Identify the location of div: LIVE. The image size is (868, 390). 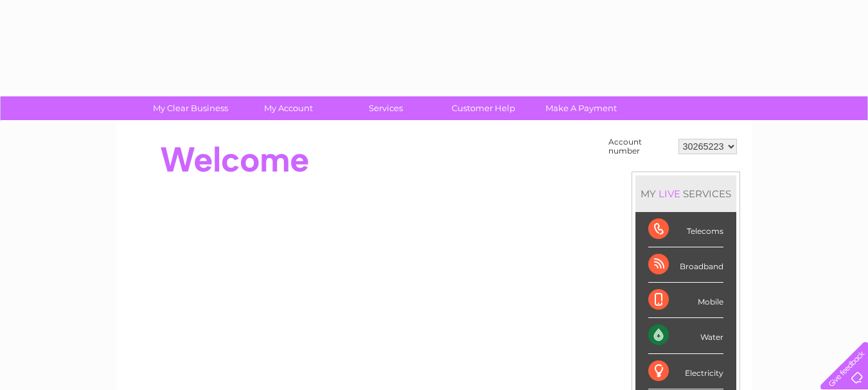
(669, 193).